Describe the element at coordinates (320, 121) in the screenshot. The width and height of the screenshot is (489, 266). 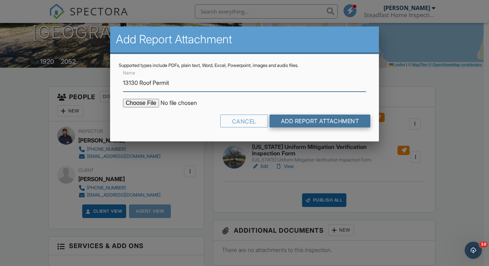
I see `input: Add Report Attachment` at that location.